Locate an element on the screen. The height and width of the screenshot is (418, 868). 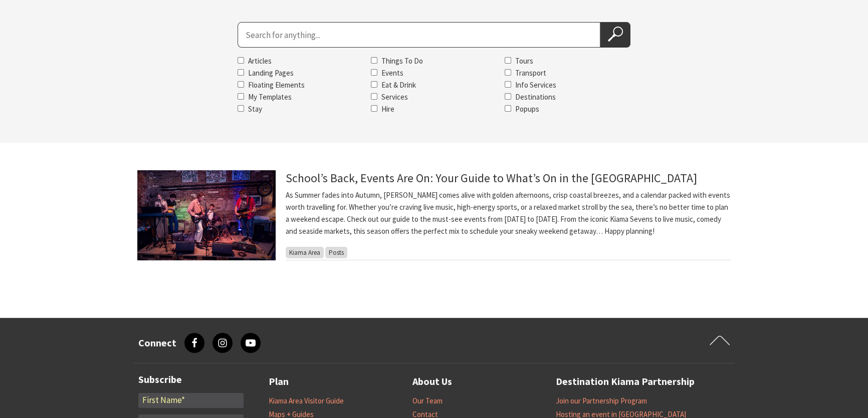
label: Services is located at coordinates (394, 97).